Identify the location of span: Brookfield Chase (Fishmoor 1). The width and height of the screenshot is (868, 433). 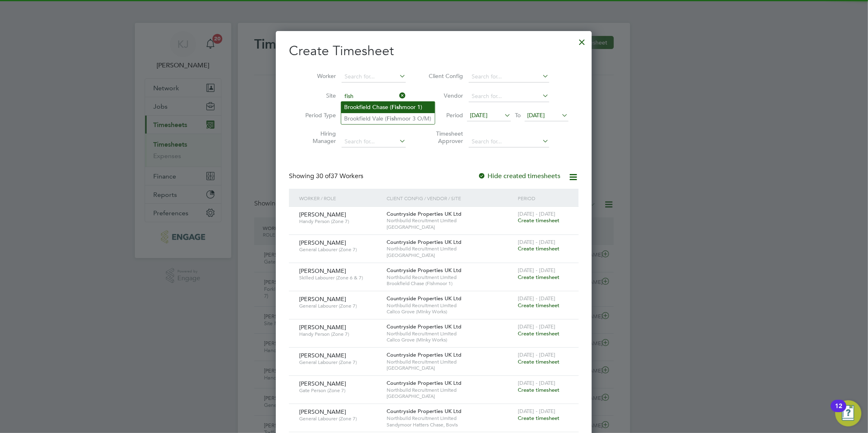
(450, 284).